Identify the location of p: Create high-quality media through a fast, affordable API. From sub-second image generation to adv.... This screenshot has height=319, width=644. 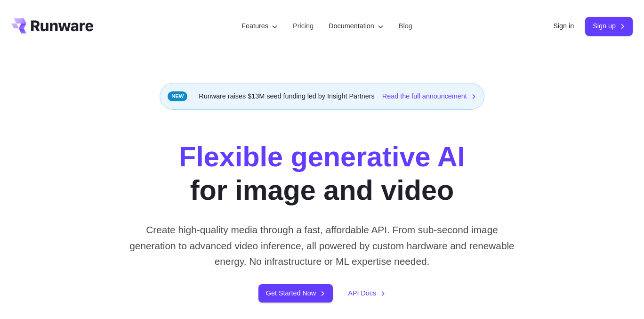
(322, 246).